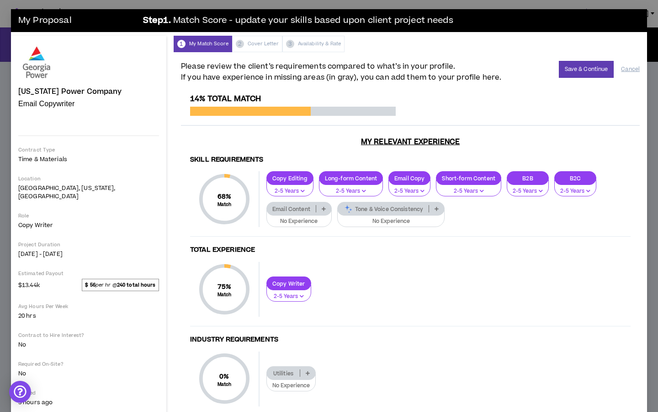 This screenshot has width=658, height=412. Describe the element at coordinates (411, 160) in the screenshot. I see `h4: Skill Requirements` at that location.